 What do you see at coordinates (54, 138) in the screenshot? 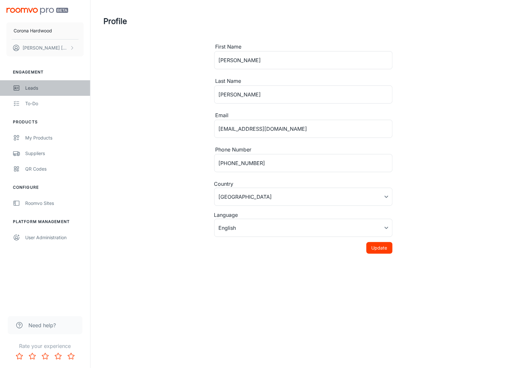
I see `div: My Products` at bounding box center [54, 138].